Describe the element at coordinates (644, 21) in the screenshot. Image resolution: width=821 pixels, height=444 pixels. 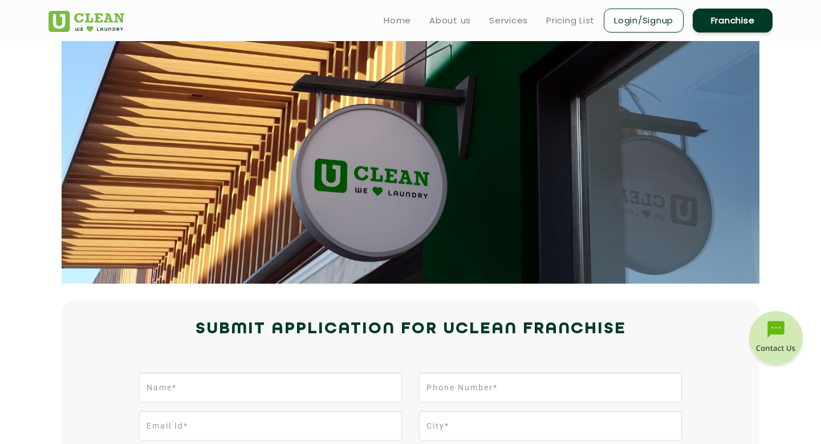
I see `a: Login/Signup` at that location.